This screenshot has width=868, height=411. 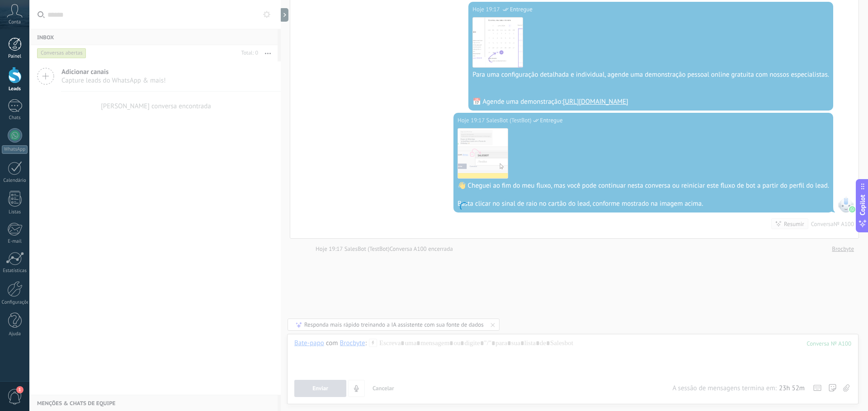 What do you see at coordinates (15, 303) in the screenshot?
I see `div: Configurações` at bounding box center [15, 303].